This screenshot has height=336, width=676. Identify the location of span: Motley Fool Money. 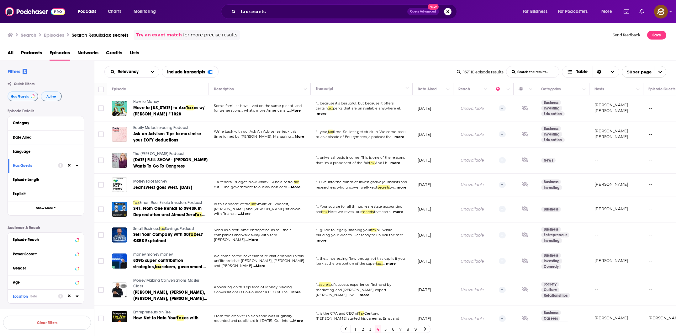
(150, 181).